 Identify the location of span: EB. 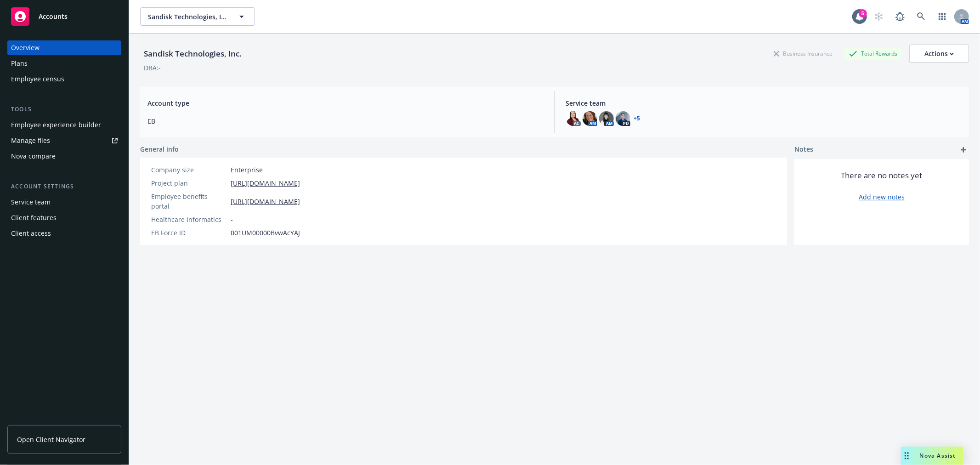
(346, 121).